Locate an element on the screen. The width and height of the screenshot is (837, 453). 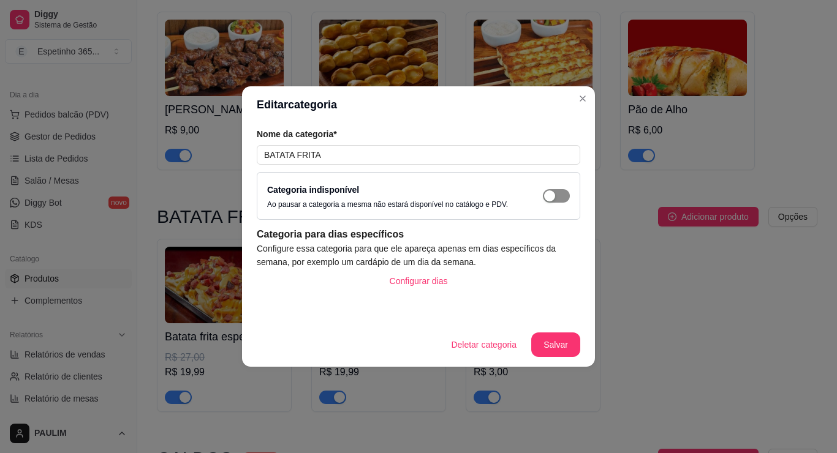
button: Salvar is located at coordinates (555, 345).